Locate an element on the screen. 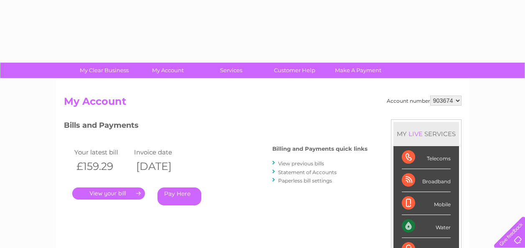  div: Water is located at coordinates (426, 226).